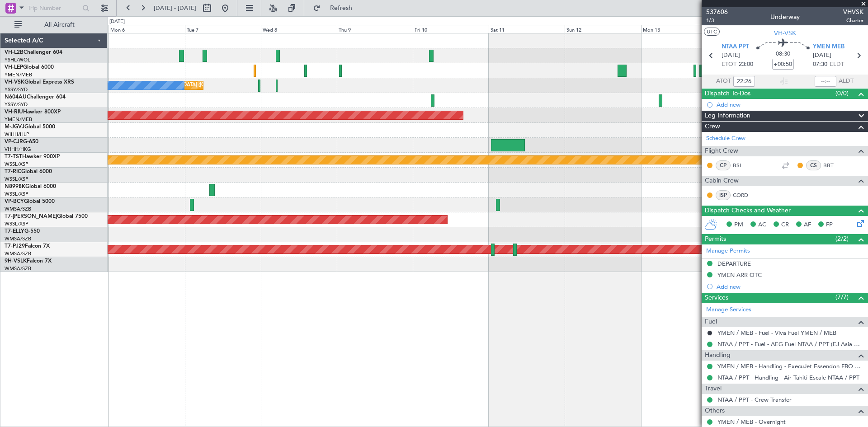 The height and width of the screenshot is (427, 868). What do you see at coordinates (13, 172) in the screenshot?
I see `span: T7-RIC` at bounding box center [13, 172].